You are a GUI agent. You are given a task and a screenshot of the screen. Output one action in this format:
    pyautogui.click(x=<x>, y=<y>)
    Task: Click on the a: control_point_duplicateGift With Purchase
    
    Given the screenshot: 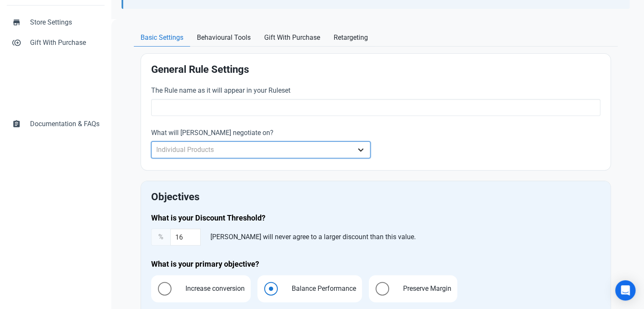 What is the action you would take?
    pyautogui.click(x=55, y=42)
    